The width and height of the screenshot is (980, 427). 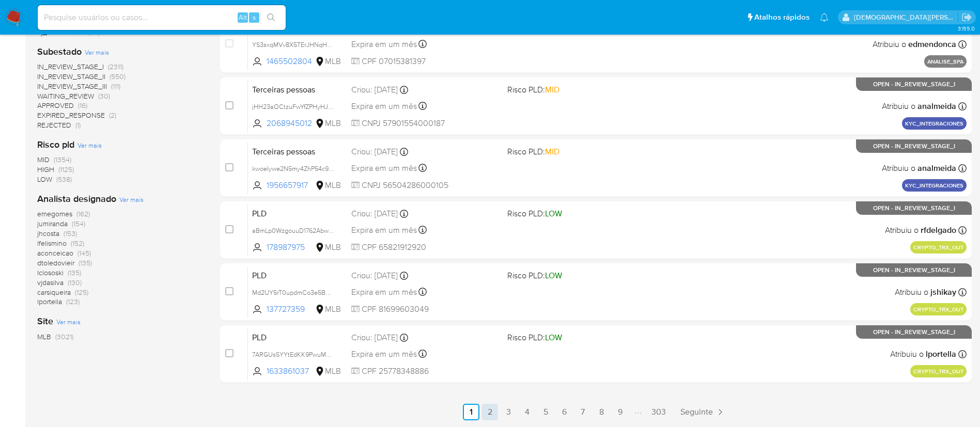 I want to click on span: Alt, so click(x=243, y=17).